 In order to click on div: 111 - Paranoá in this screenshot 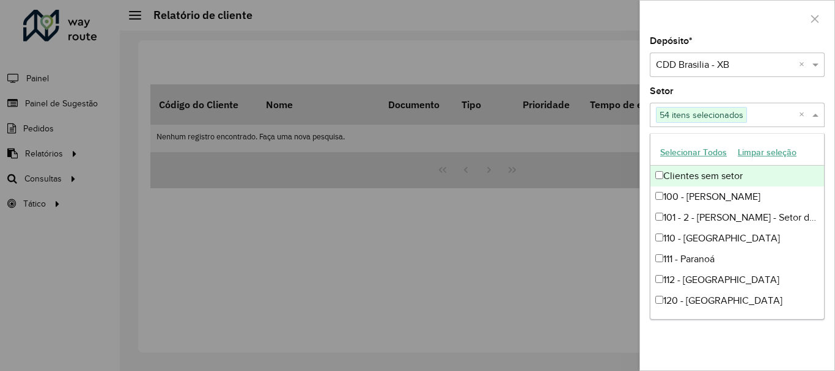, I will do `click(737, 259)`.